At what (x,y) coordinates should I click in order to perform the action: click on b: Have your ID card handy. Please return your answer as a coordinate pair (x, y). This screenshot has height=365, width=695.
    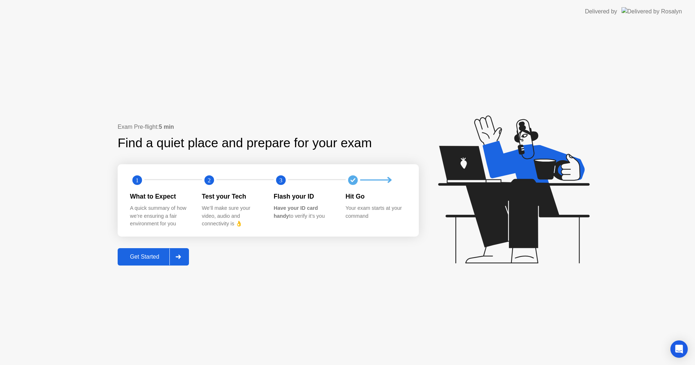
    Looking at the image, I should click on (296, 212).